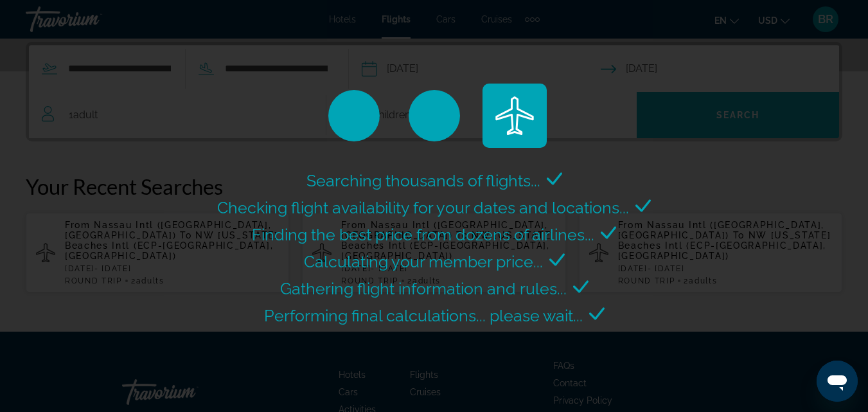 The width and height of the screenshot is (868, 412). I want to click on span: Searching thousands of flights..., so click(424, 181).